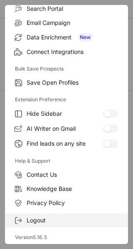 This screenshot has width=133, height=249. What do you see at coordinates (66, 220) in the screenshot?
I see `label: Logout` at bounding box center [66, 220].